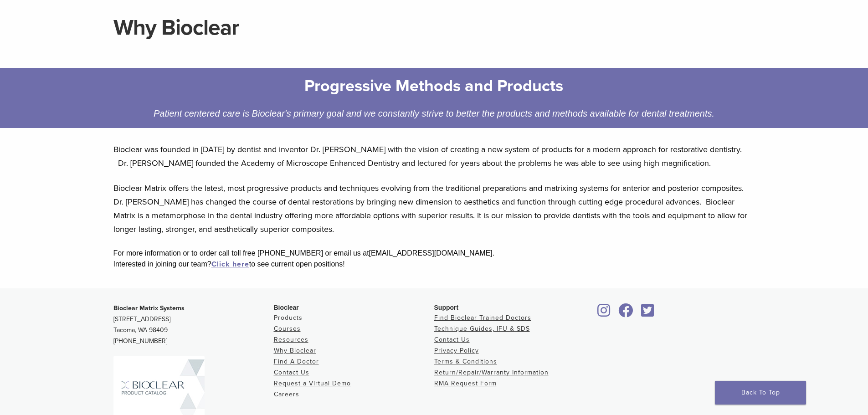 The height and width of the screenshot is (415, 868). What do you see at coordinates (312, 383) in the screenshot?
I see `a: Request a Virtual Demo` at bounding box center [312, 383].